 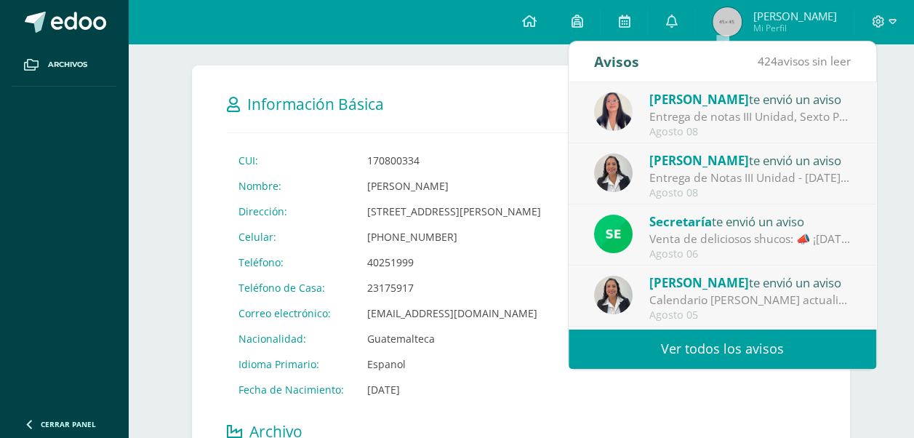 I want to click on div: Calendario de Agosto actualizado: Buena tarde estimados padres de familia y alumnos, les saludamo..., so click(x=750, y=299).